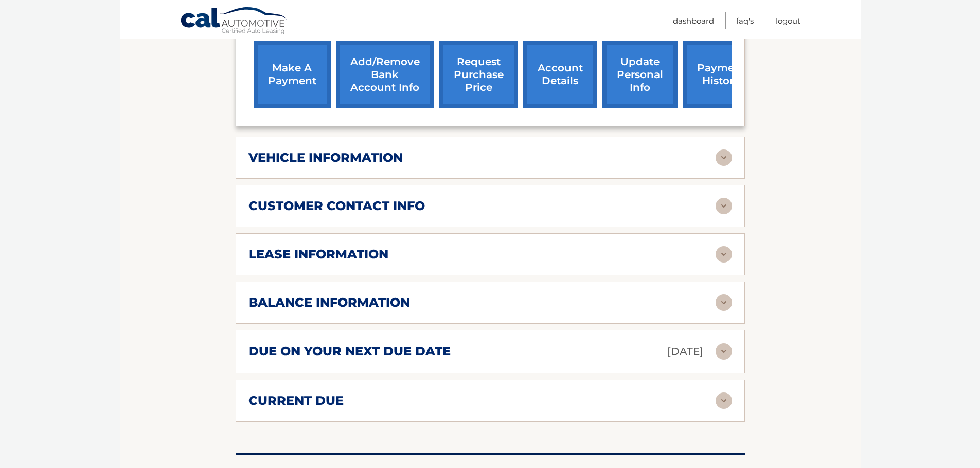  I want to click on a: Cal Automotive, so click(234, 22).